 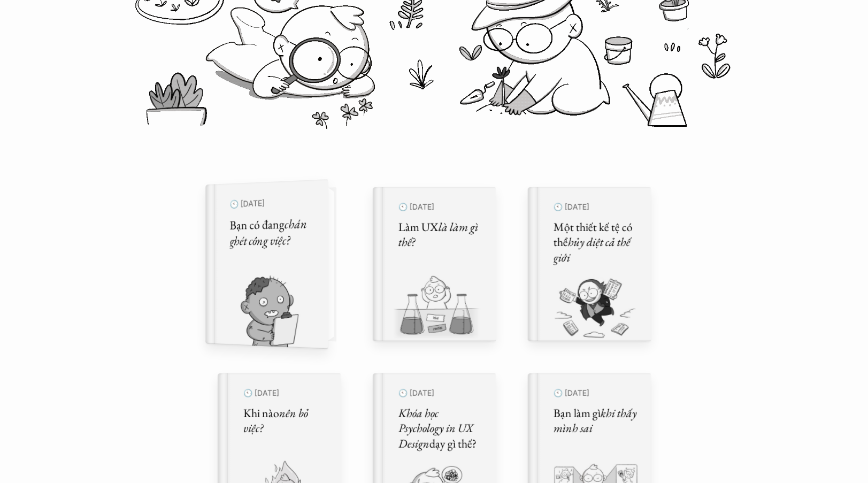 What do you see at coordinates (286, 421) in the screenshot?
I see `h5: Khi nào` at bounding box center [286, 421].